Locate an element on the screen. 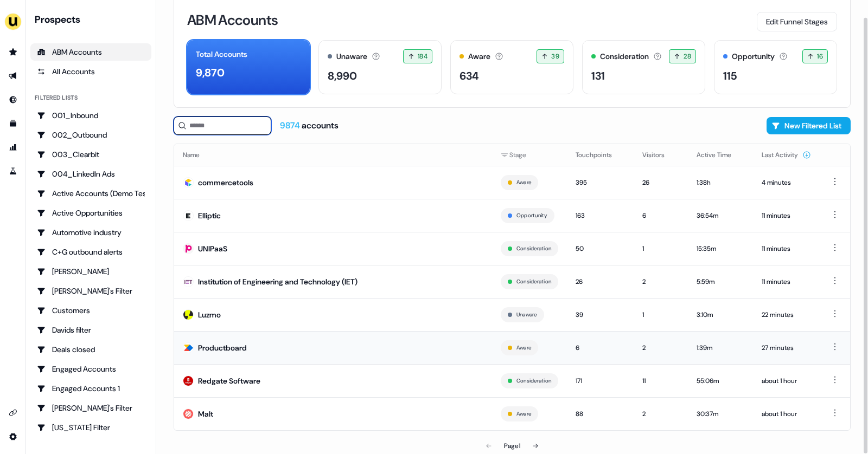  div: Malt is located at coordinates (206, 414).